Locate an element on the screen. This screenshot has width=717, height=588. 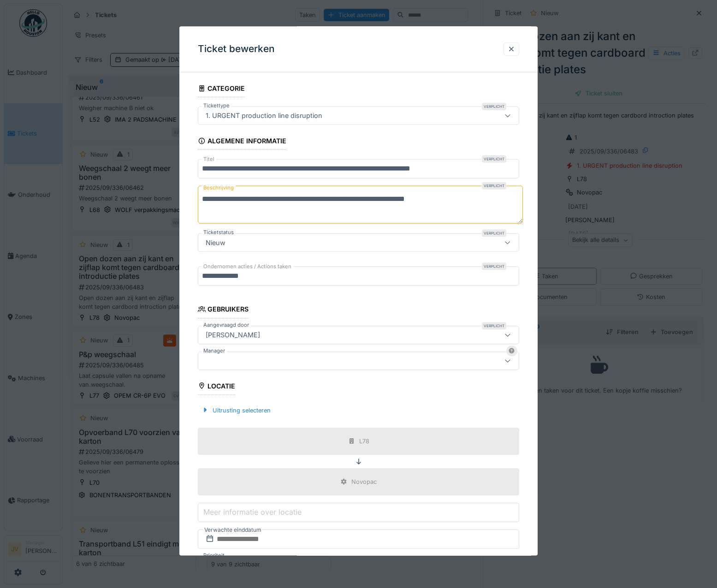
div: Categorie is located at coordinates (222, 89).